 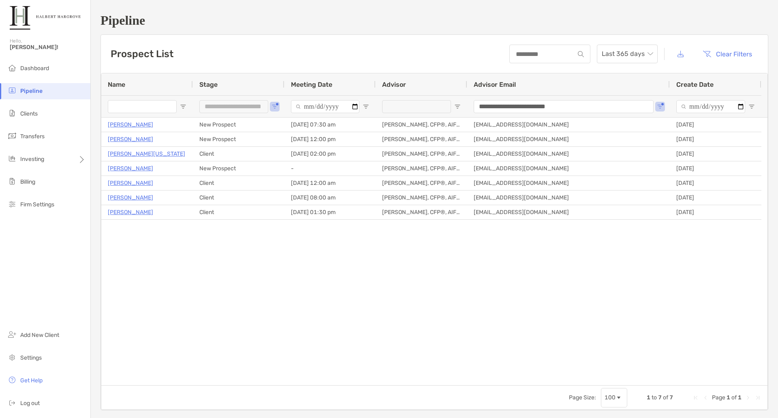 What do you see at coordinates (12, 113) in the screenshot?
I see `img: clients icon` at bounding box center [12, 113].